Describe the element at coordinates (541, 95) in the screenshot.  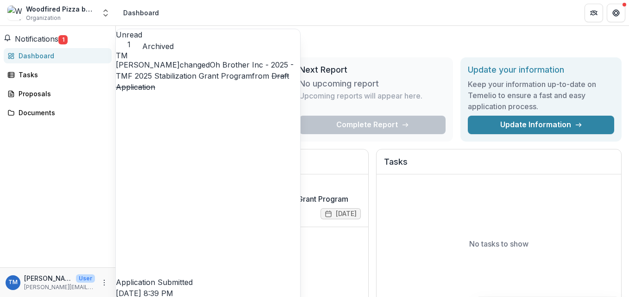
I see `h3: Keep your information up-to-date on Temelio to ensure a fast and easy application process.` at that location.